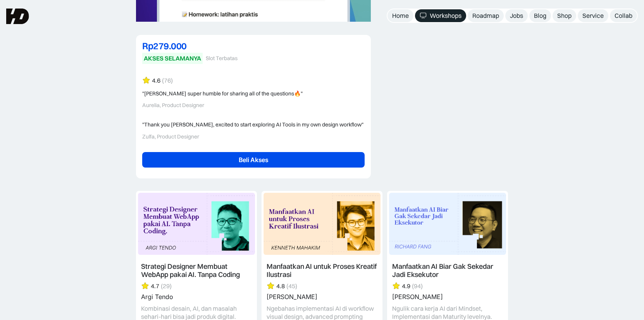 The height and width of the screenshot is (320, 644). Describe the element at coordinates (254, 160) in the screenshot. I see `a: Beli Akses` at that location.